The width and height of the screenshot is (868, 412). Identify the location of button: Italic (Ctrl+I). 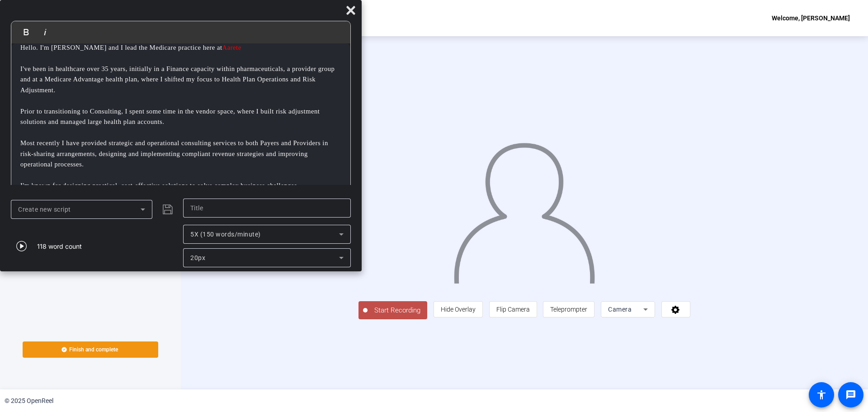
(45, 32).